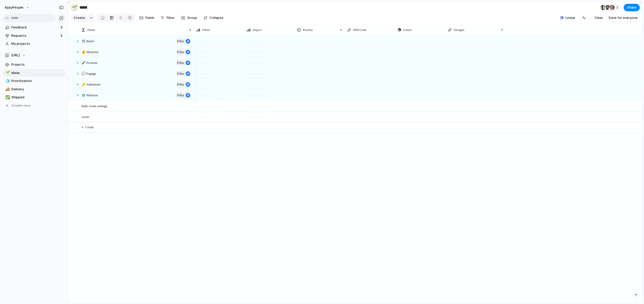 This screenshot has width=644, height=304. I want to click on span: AppyPeople, so click(14, 7).